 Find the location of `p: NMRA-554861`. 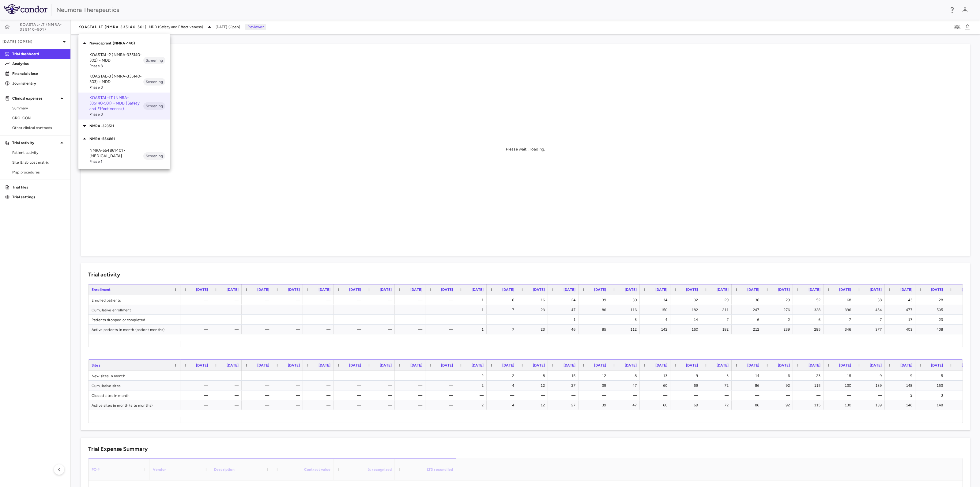

p: NMRA-554861 is located at coordinates (130, 139).